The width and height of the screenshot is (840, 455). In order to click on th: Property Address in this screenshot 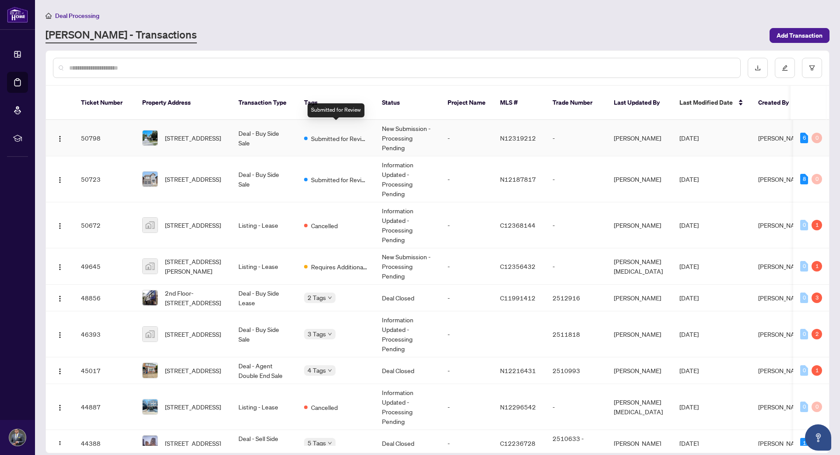, I will do `click(183, 103)`.